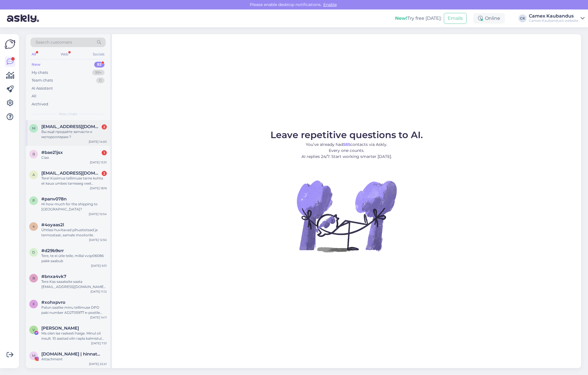 The image size is (588, 375). What do you see at coordinates (74, 233) in the screenshot?
I see `div: Ühtlasi huvitavad pihustiotsad ja termostaat, samale mootorile.` at bounding box center [74, 233].